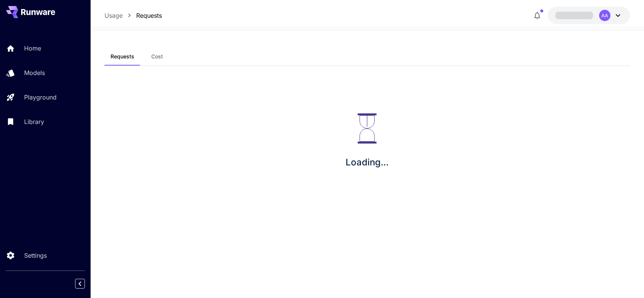 Image resolution: width=644 pixels, height=298 pixels. I want to click on button: Collapse sidebar, so click(80, 284).